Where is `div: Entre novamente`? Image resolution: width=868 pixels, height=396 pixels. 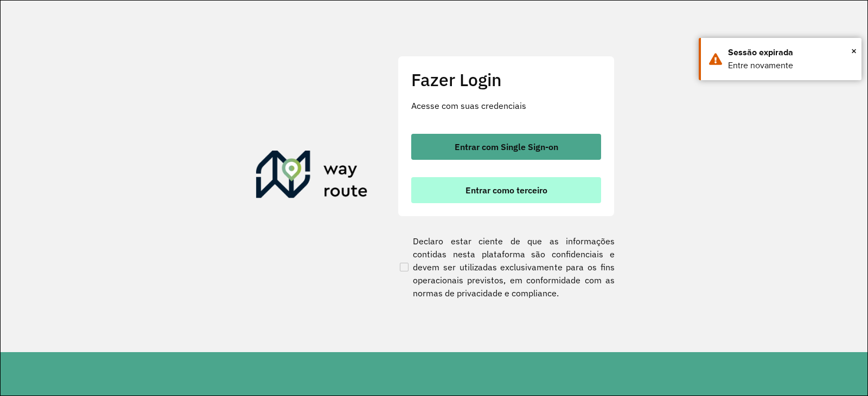
div: Entre novamente is located at coordinates (790, 66).